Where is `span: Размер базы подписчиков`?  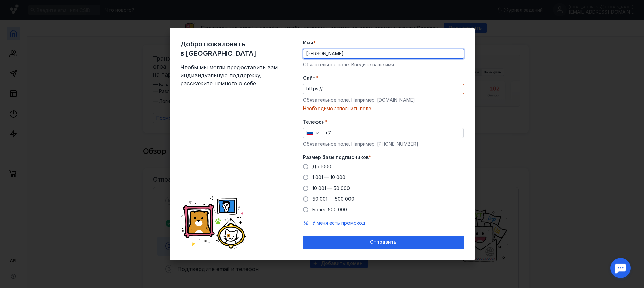 span: Размер базы подписчиков is located at coordinates (335, 157).